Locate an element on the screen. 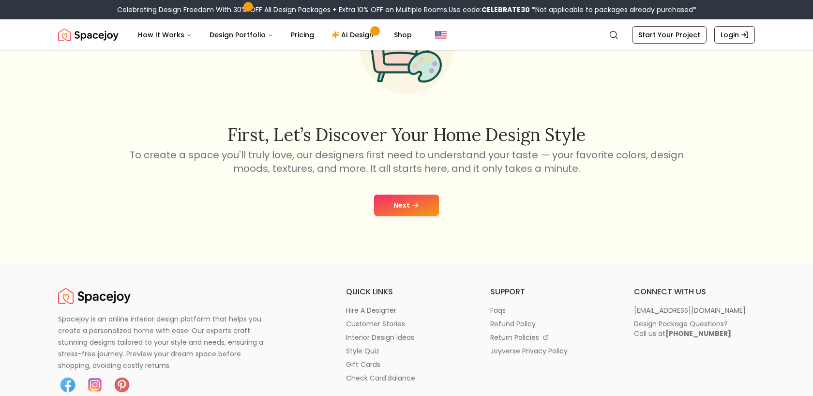 Image resolution: width=813 pixels, height=396 pixels. p: interior design ideas is located at coordinates (380, 337).